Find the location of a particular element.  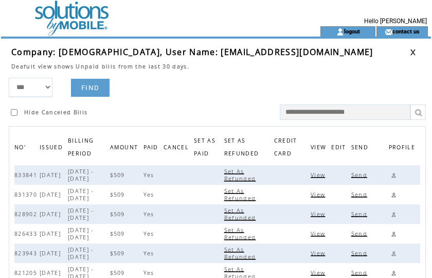

span: 826433 is located at coordinates (27, 233).